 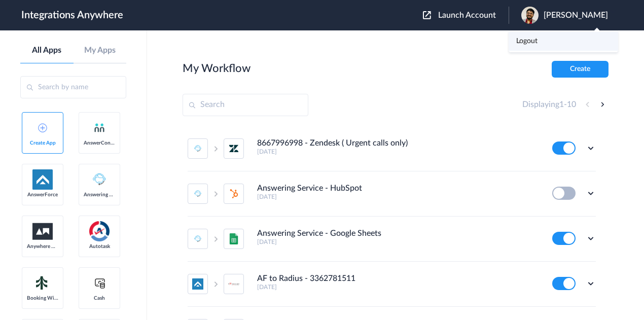 I want to click on span: Anywhere Works, so click(x=43, y=247).